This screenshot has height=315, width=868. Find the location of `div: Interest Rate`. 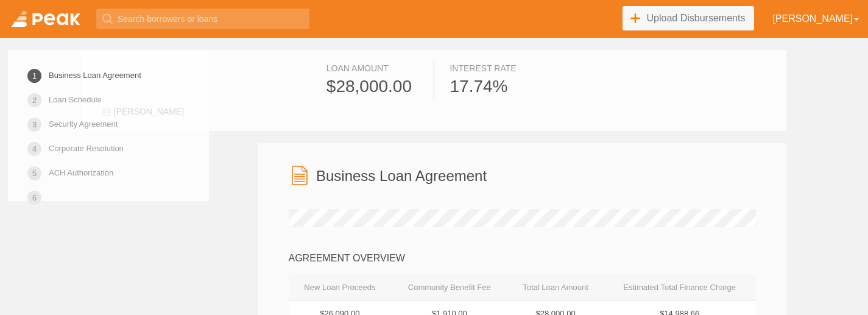

div: Interest Rate is located at coordinates (495, 68).